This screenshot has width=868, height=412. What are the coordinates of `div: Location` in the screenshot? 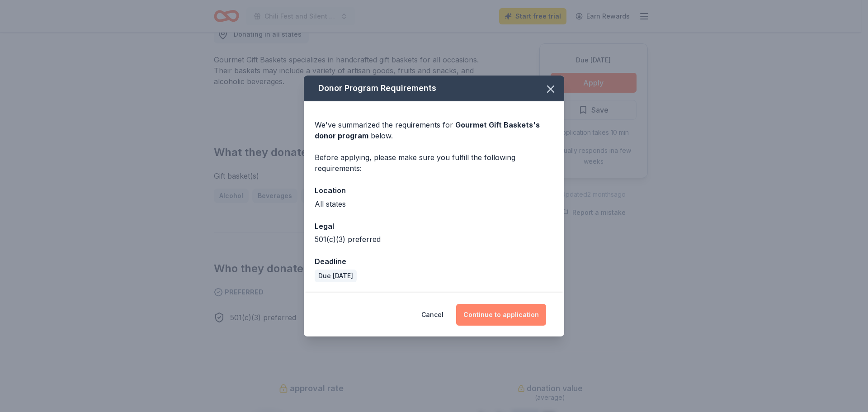 It's located at (434, 190).